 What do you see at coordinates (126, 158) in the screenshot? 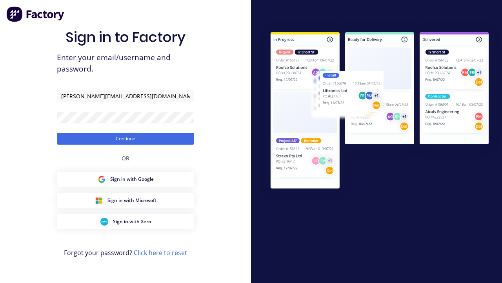
I see `div: OR` at bounding box center [126, 158].